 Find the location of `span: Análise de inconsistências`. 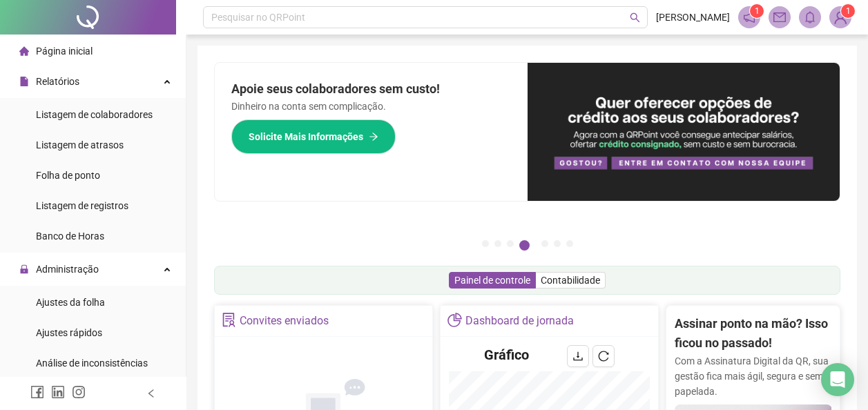

span: Análise de inconsistências is located at coordinates (92, 363).